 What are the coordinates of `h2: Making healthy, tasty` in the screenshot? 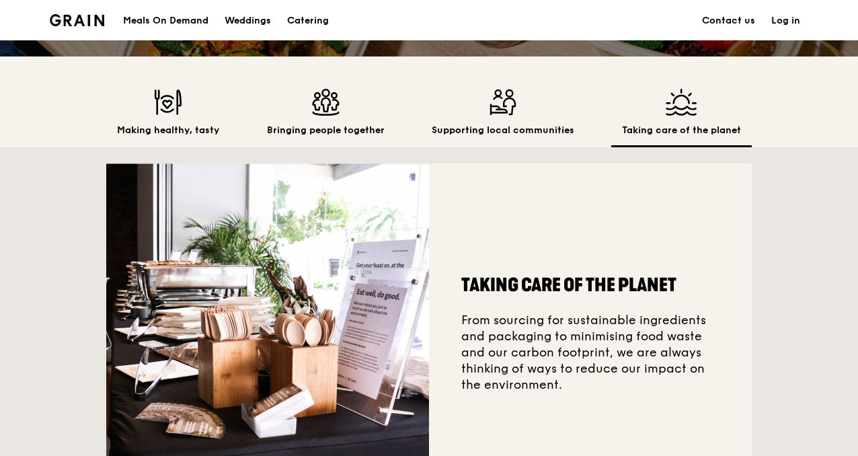 It's located at (168, 130).